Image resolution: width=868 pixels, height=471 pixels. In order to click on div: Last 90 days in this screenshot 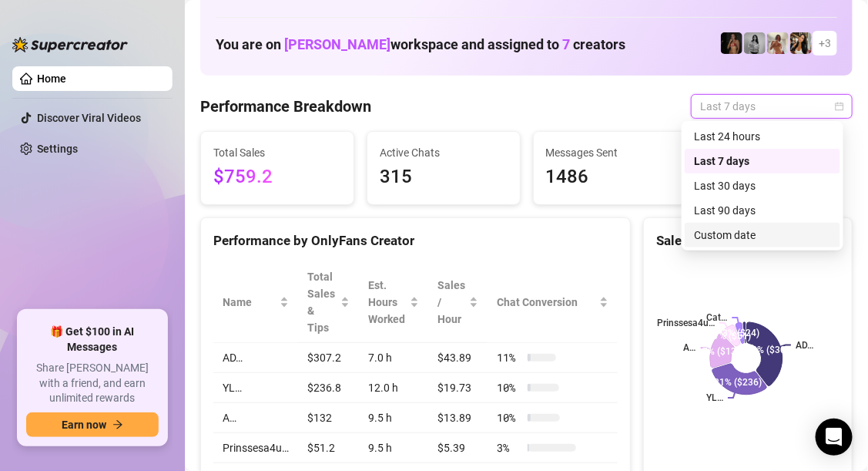, I will do `click(762, 210)`.